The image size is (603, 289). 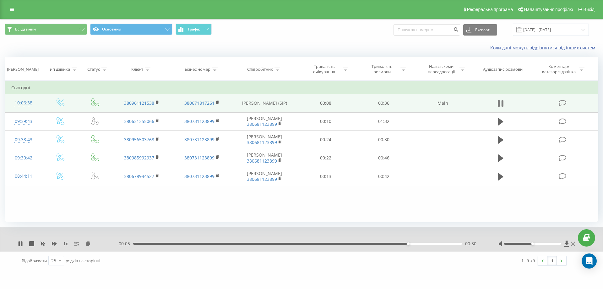 What do you see at coordinates (25, 29) in the screenshot?
I see `span: Всі дзвінки` at bounding box center [25, 29].